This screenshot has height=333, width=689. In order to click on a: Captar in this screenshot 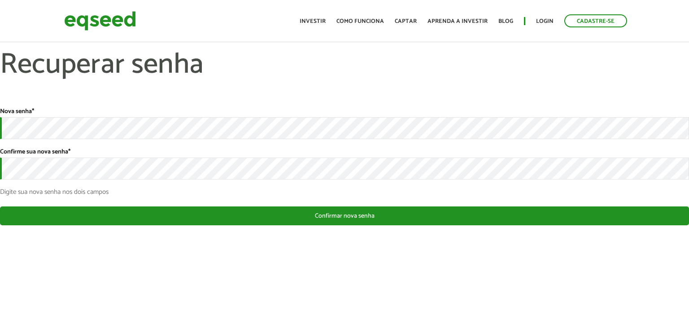, I will do `click(405, 21)`.